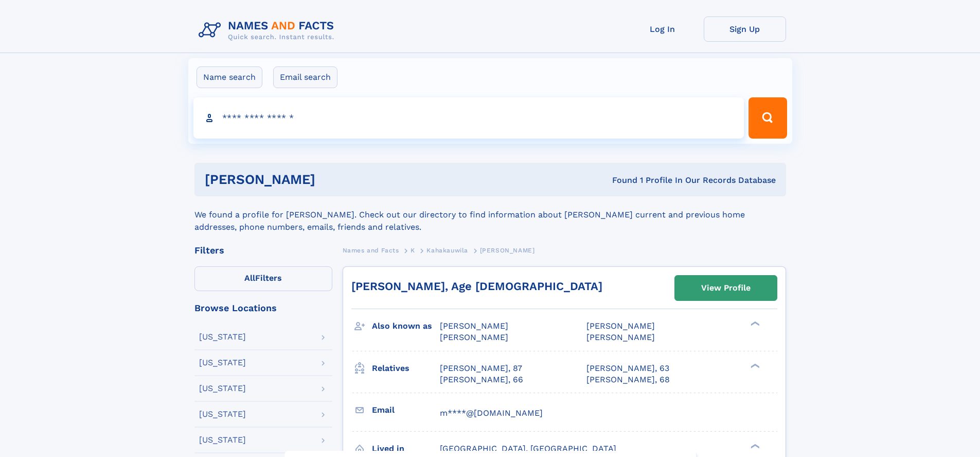 This screenshot has width=980, height=457. I want to click on h3: Also known as, so click(405, 326).